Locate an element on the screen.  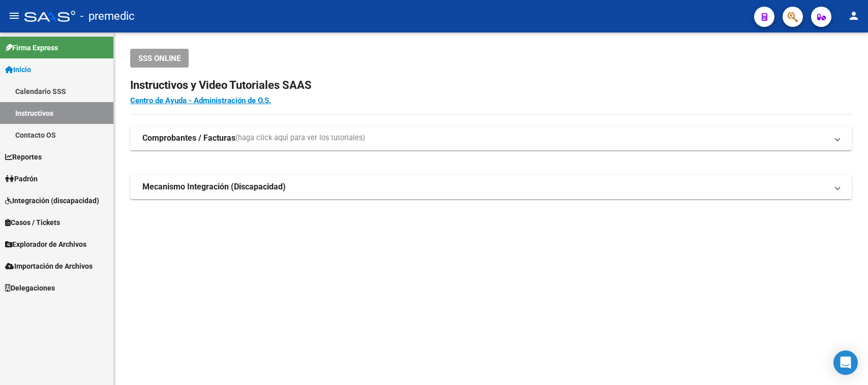
mat-icon: menu is located at coordinates (15, 16).